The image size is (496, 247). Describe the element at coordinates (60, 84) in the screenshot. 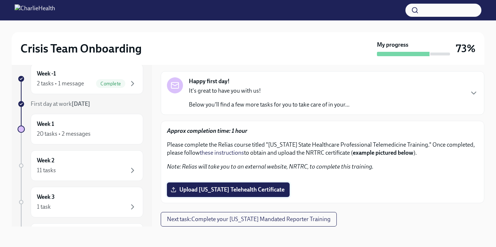

I see `div: 2 tasks • 1 message` at that location.